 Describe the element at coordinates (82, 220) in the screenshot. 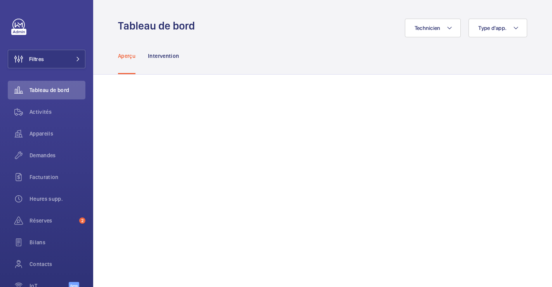

I see `span: 2` at that location.